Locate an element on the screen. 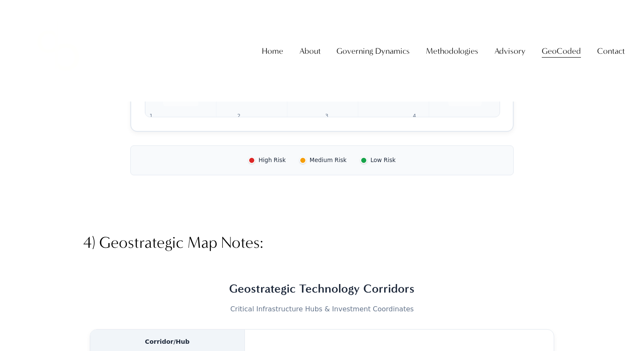 The height and width of the screenshot is (351, 644). span: Contact is located at coordinates (611, 51).